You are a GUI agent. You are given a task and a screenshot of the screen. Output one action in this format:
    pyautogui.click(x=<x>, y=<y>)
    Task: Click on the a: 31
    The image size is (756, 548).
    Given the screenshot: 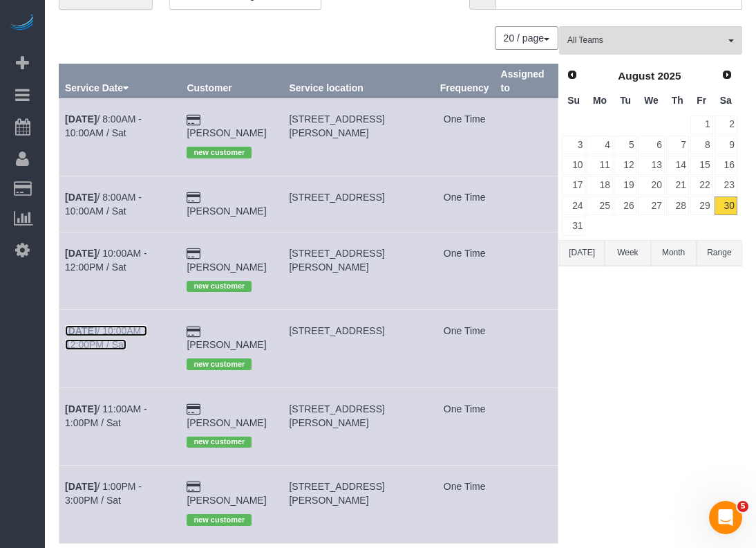 What is the action you would take?
    pyautogui.click(x=573, y=226)
    